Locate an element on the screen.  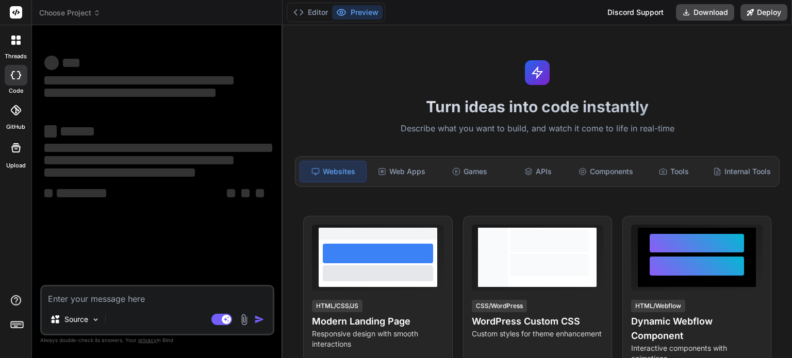
label: GitHub is located at coordinates (15, 127).